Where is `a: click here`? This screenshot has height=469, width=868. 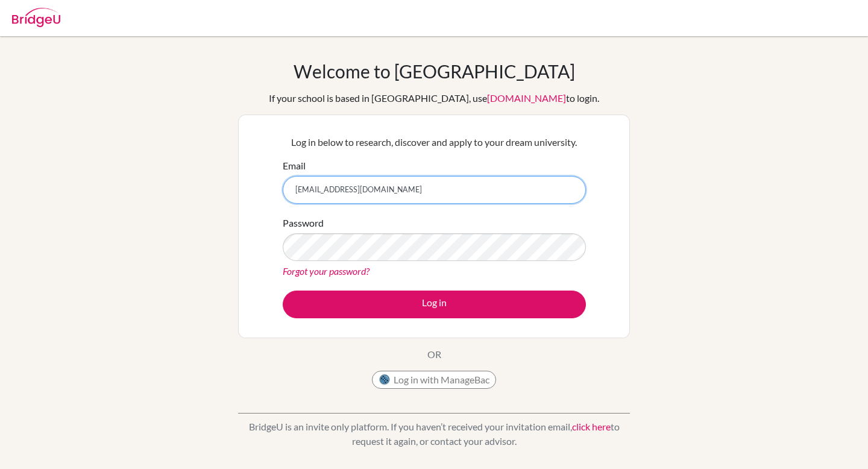
a: click here is located at coordinates (591, 426).